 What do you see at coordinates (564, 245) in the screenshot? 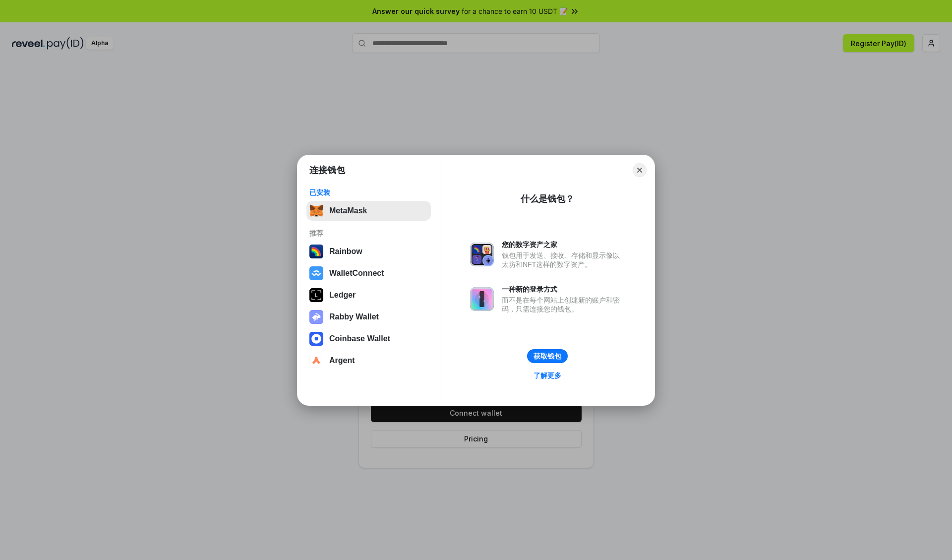
I see `div: 您的数字资产之家` at bounding box center [564, 245].